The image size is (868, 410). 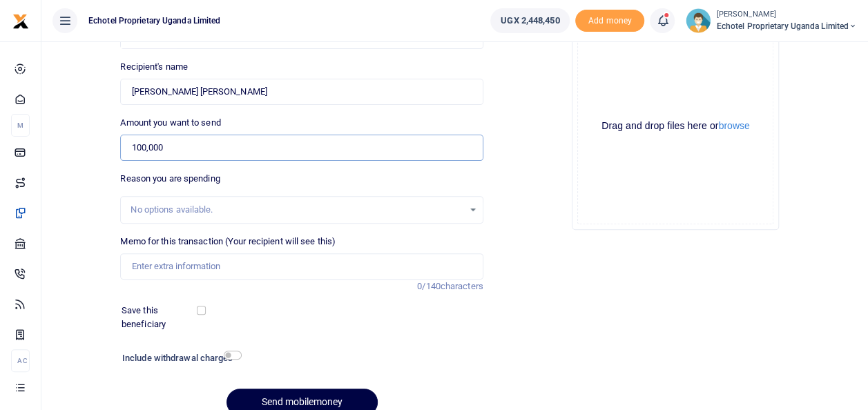 What do you see at coordinates (429, 286) in the screenshot?
I see `span: 0/140` at bounding box center [429, 286].